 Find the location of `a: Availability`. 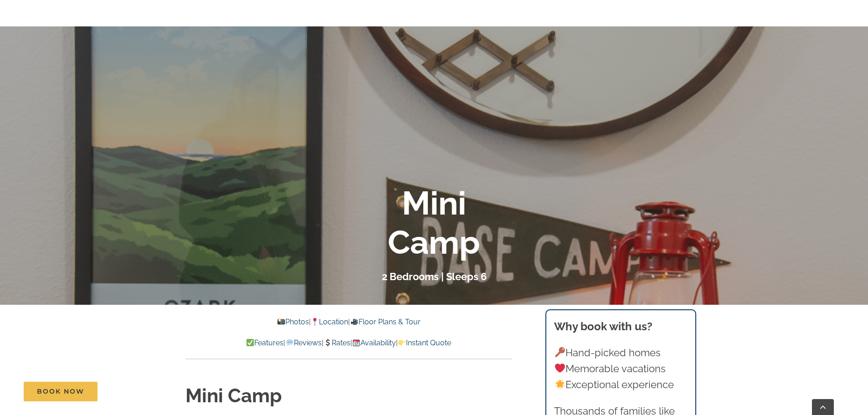

a: Availability is located at coordinates (374, 343).